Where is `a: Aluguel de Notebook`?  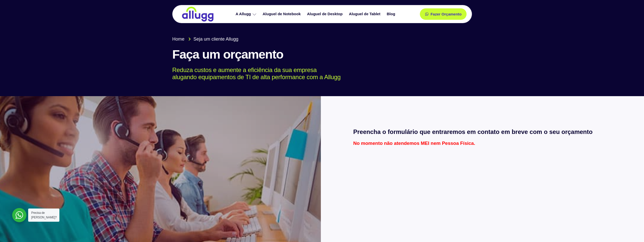
a: Aluguel de Notebook is located at coordinates (283, 14).